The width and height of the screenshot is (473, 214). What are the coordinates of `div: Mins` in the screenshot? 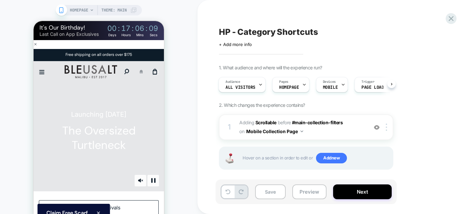 It's located at (108, 14).